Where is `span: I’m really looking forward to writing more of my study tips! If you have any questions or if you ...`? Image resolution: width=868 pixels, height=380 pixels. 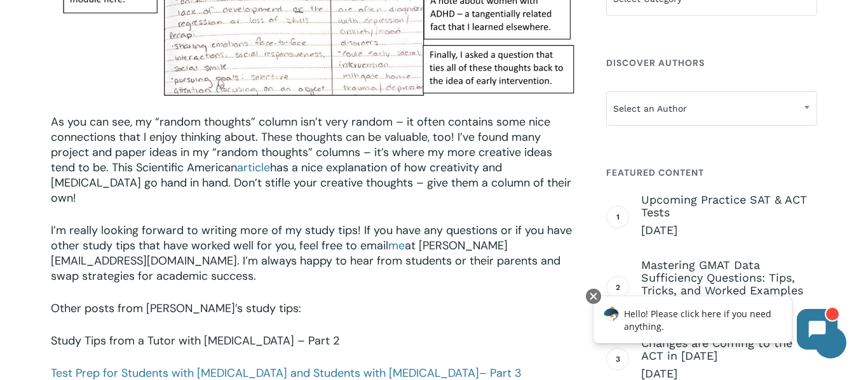
span: I’m really looking forward to writing more of my study tips! If you have any questions or if you ... is located at coordinates (312, 238).